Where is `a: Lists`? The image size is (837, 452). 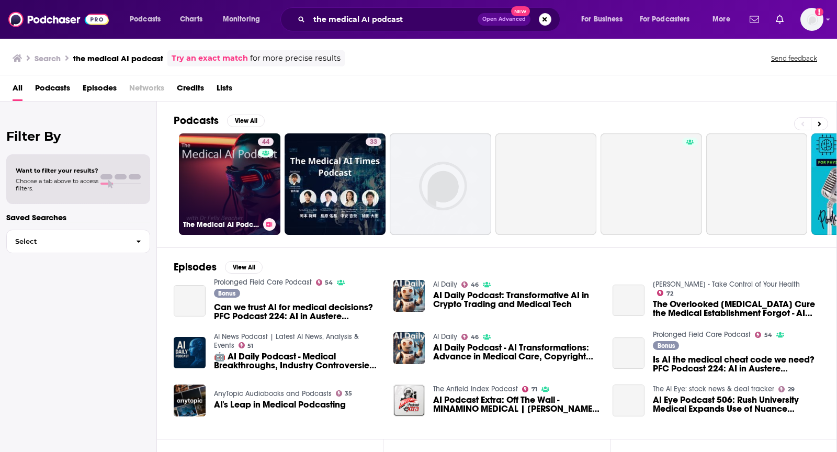 a: Lists is located at coordinates (224, 90).